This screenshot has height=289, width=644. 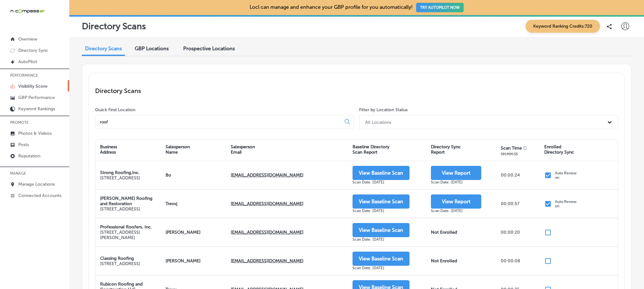 I want to click on strong: Strong Roofing,Inc., so click(x=120, y=172).